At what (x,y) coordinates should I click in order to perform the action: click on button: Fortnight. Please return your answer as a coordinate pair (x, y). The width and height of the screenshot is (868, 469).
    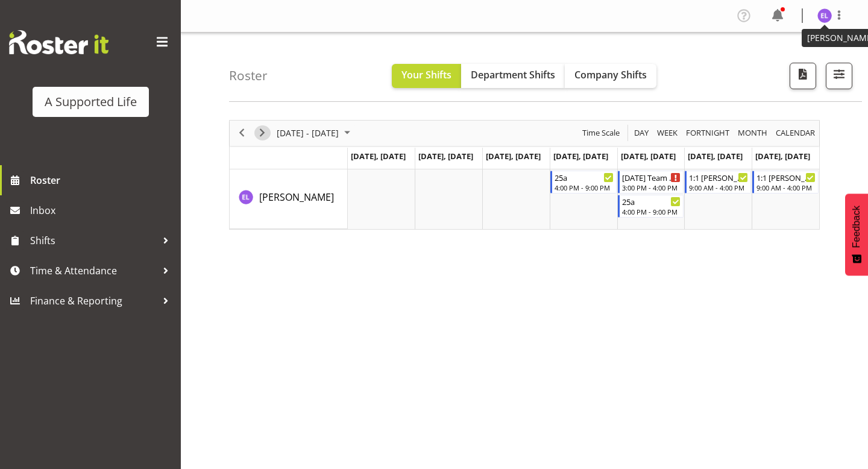
    Looking at the image, I should click on (708, 133).